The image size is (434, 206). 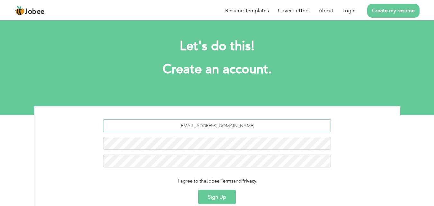 I want to click on a: Privacy, so click(x=248, y=181).